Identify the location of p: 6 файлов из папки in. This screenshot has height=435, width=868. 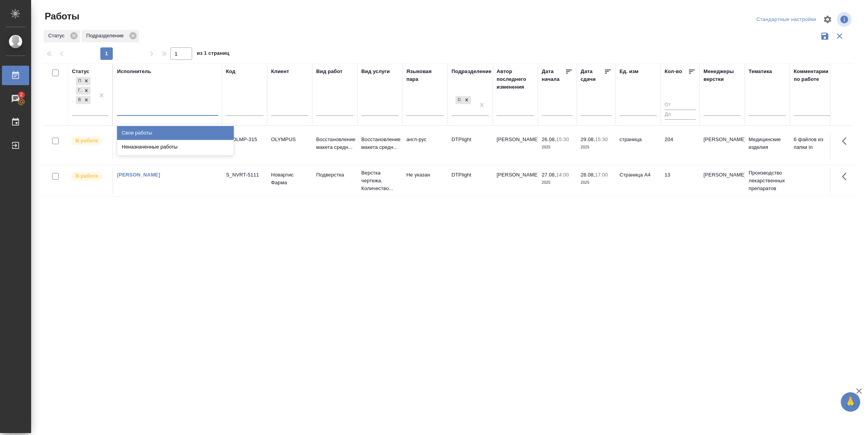
(812, 144).